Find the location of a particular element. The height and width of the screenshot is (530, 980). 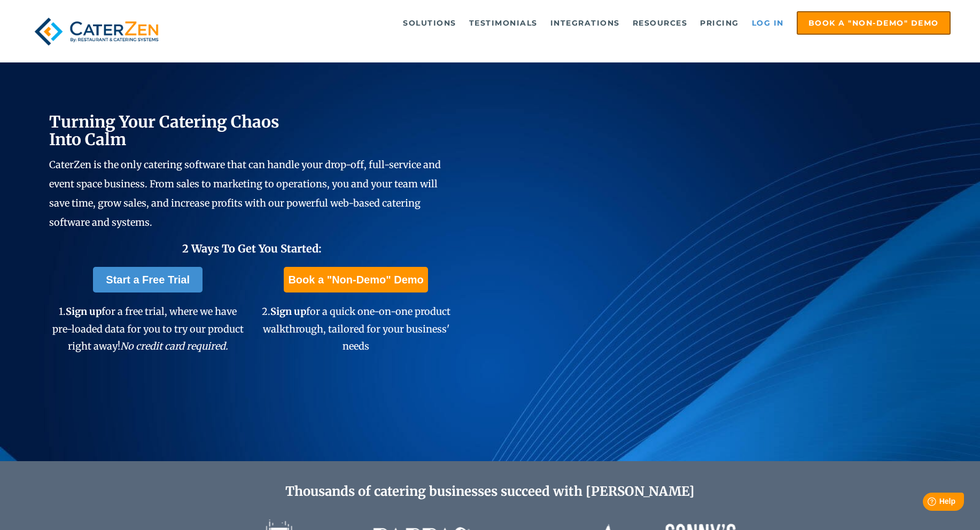

span: 2 Ways To Get You Started: is located at coordinates (252, 249).